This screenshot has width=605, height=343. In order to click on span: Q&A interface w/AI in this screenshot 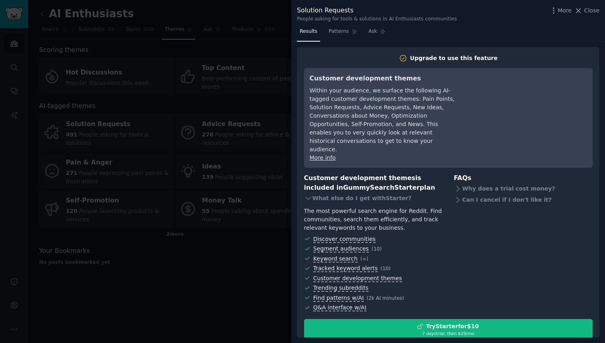, I will do `click(340, 308)`.